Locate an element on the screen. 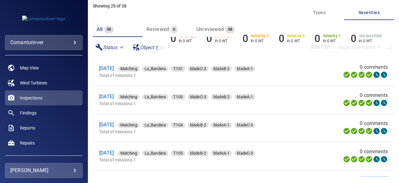 The image size is (399, 183). li: Severity 5 is located at coordinates (184, 38).